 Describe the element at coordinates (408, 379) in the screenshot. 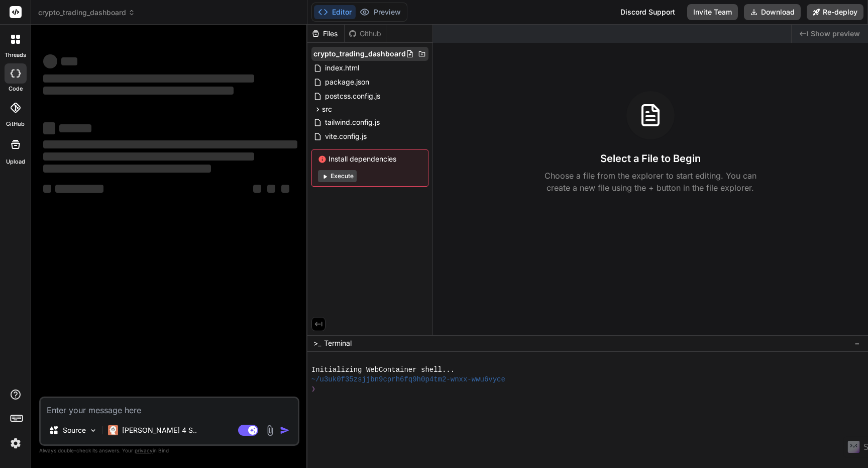

I see `span: ~/u3uk0f35zsjjbn9cprh6fq9h0p4tm2-wnxx-wwu6vyce` at that location.